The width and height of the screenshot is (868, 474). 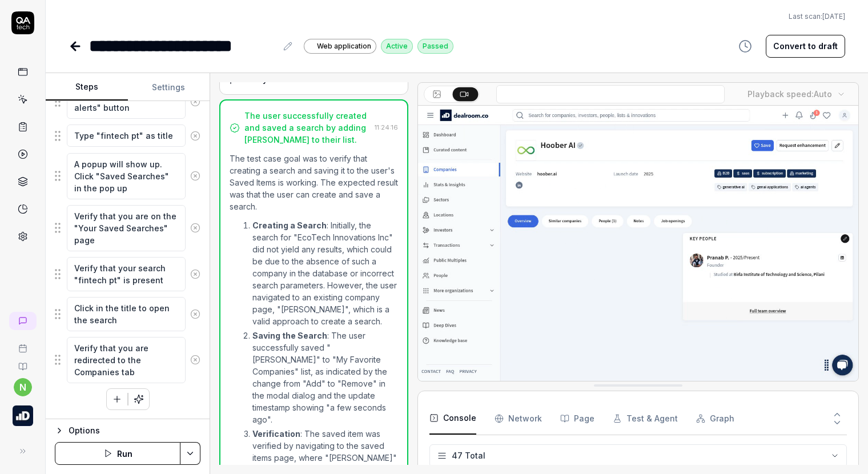 What do you see at coordinates (715, 418) in the screenshot?
I see `button: Graph` at bounding box center [715, 418].